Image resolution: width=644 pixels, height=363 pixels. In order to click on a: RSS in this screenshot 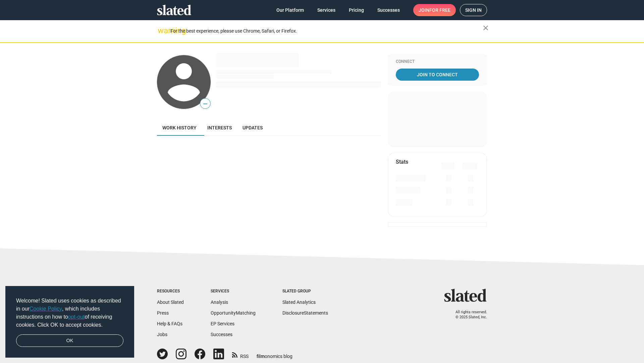, I will do `click(240, 354)`.